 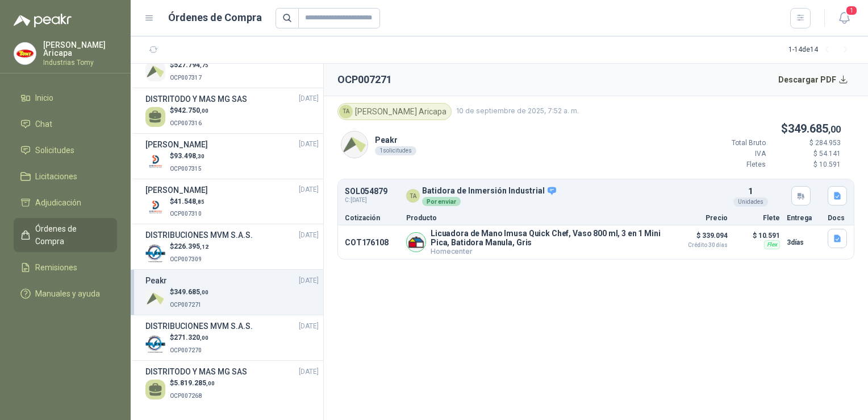 I want to click on p: Licuadora de Mano Imusa Quick Chef, Vaso 800 ml, 3 en 1 Mini Pica, Batidora Manula, Gris, so click(x=547, y=237).